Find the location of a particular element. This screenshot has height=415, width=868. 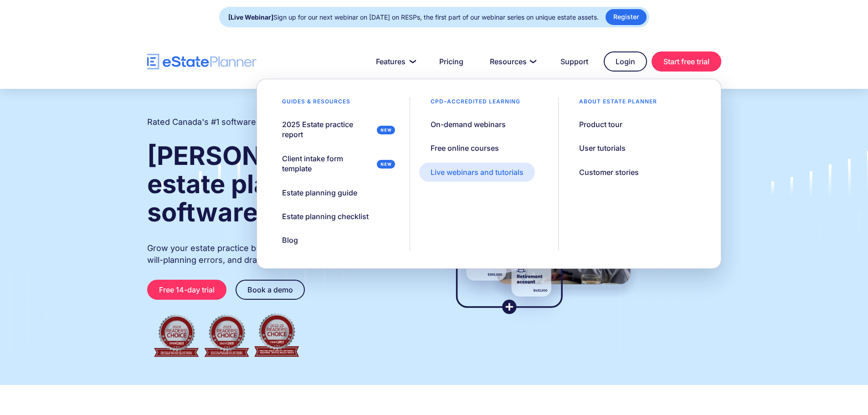

a: Free online courses is located at coordinates (465, 148).